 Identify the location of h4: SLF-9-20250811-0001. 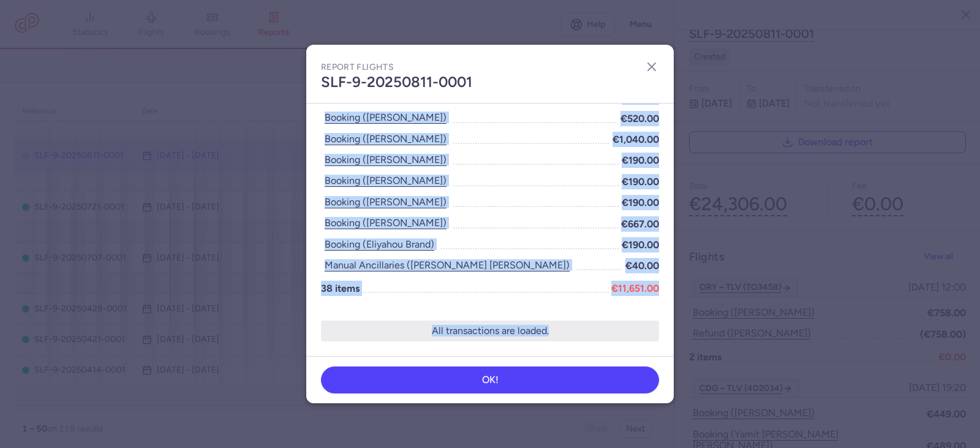
(490, 82).